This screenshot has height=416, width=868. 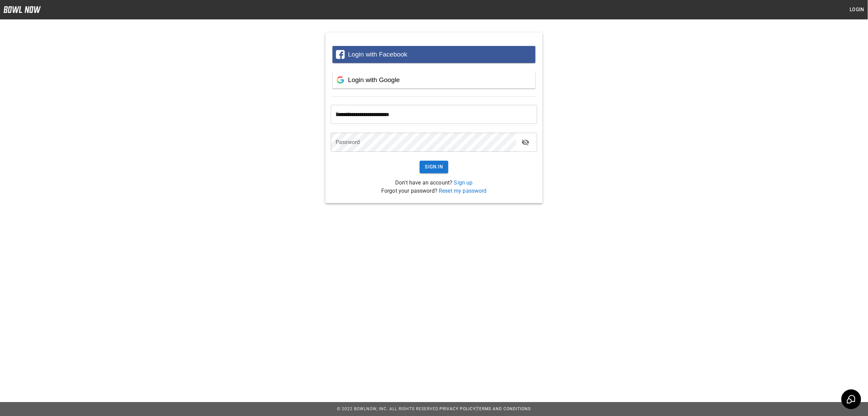 What do you see at coordinates (388, 409) in the screenshot?
I see `span: © 2022 BowlNow, Inc. All Rights Reserved.` at bounding box center [388, 409].